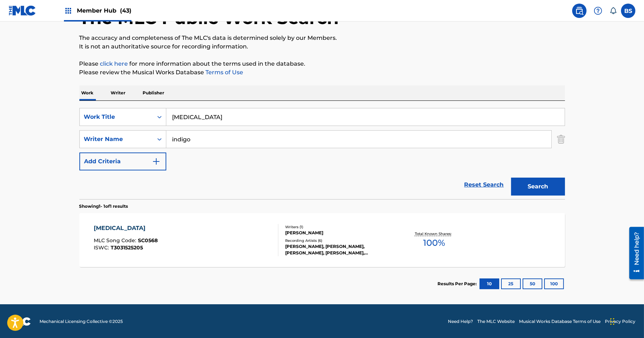 This screenshot has width=644, height=338. Describe the element at coordinates (339, 226) in the screenshot. I see `div: Writers ( 1 )` at that location.